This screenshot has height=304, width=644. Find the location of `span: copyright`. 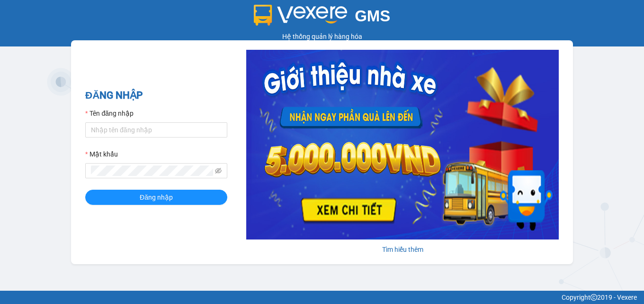

span: copyright is located at coordinates (594, 297).